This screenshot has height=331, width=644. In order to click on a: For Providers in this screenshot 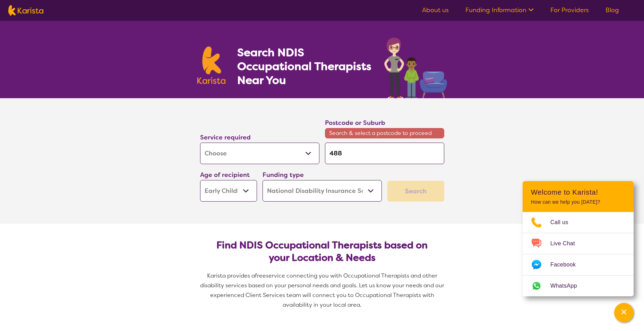, I will do `click(570, 10)`.